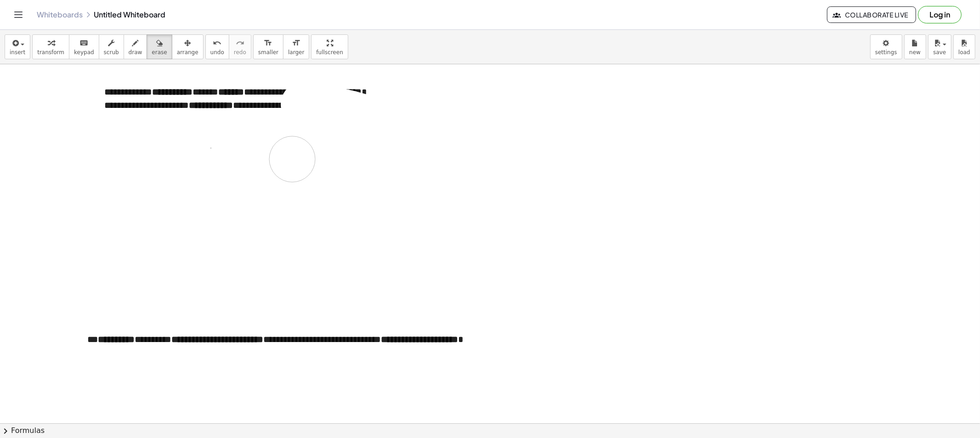  What do you see at coordinates (964, 47) in the screenshot?
I see `button: load` at bounding box center [964, 47].